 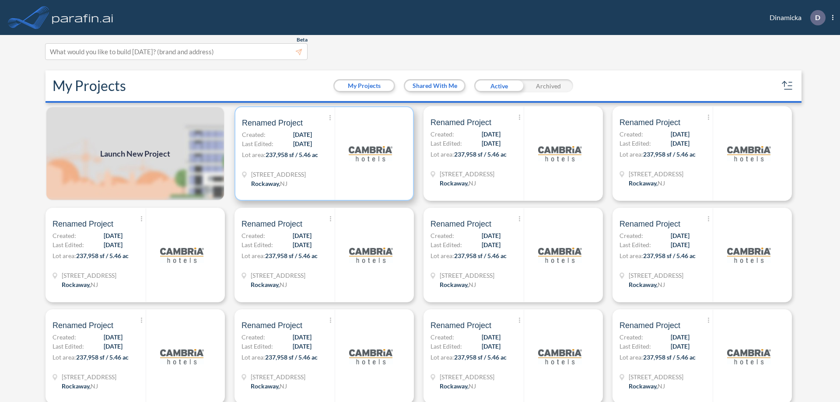 I want to click on img: add, so click(x=135, y=154).